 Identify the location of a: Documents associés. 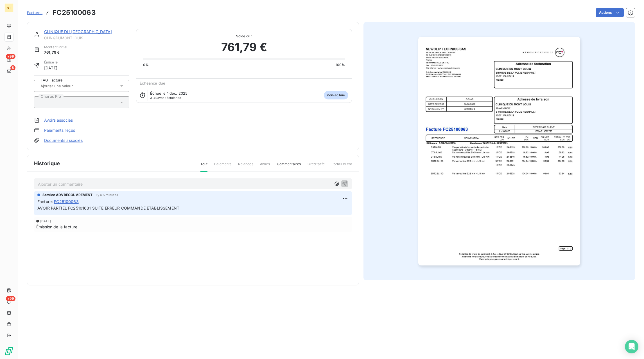
(63, 141).